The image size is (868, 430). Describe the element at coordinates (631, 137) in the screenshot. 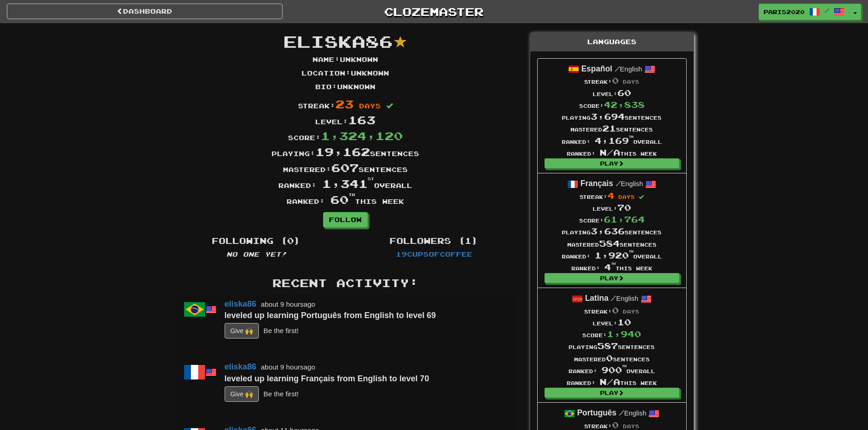

I see `sup: th` at that location.